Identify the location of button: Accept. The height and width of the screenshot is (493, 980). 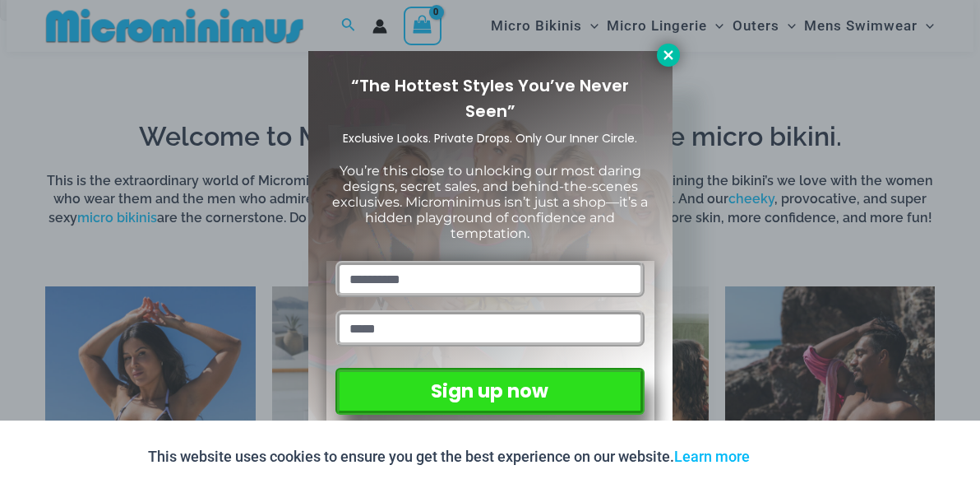
(796, 457).